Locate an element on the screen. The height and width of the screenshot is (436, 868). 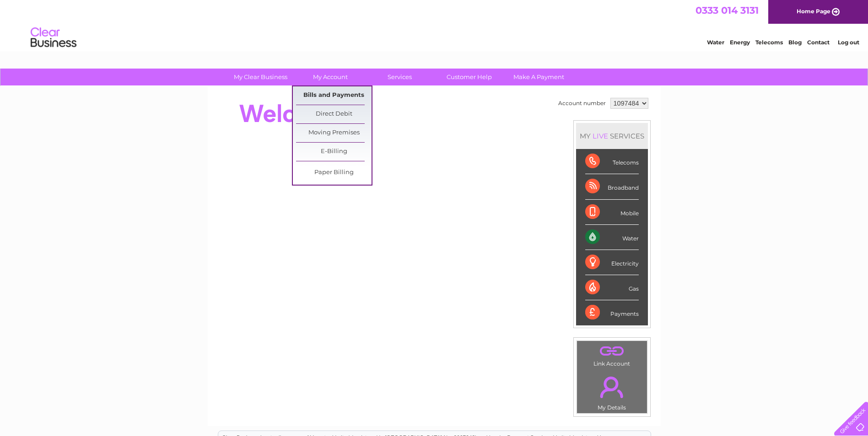
a: 0333 014 3131 is located at coordinates (727, 10).